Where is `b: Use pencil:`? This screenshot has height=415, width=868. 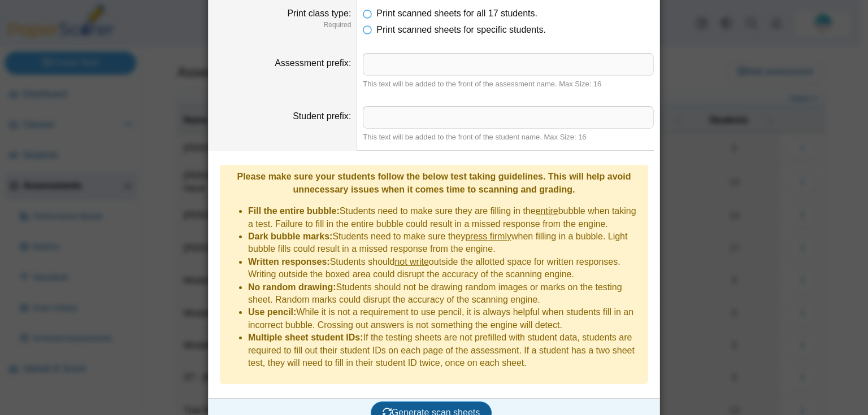
b: Use pencil: is located at coordinates (272, 311).